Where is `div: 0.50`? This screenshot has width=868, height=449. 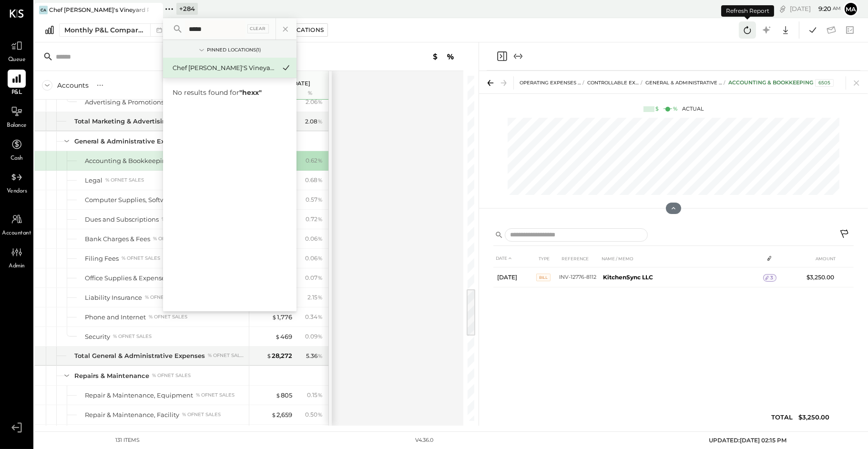 div: 0.50 is located at coordinates (314, 415).